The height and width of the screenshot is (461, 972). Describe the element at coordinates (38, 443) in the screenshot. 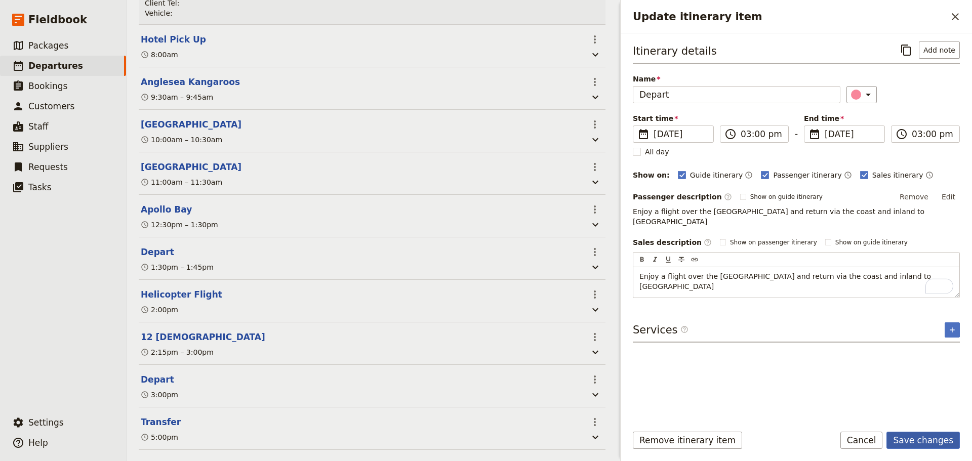

I see `span: Help` at that location.